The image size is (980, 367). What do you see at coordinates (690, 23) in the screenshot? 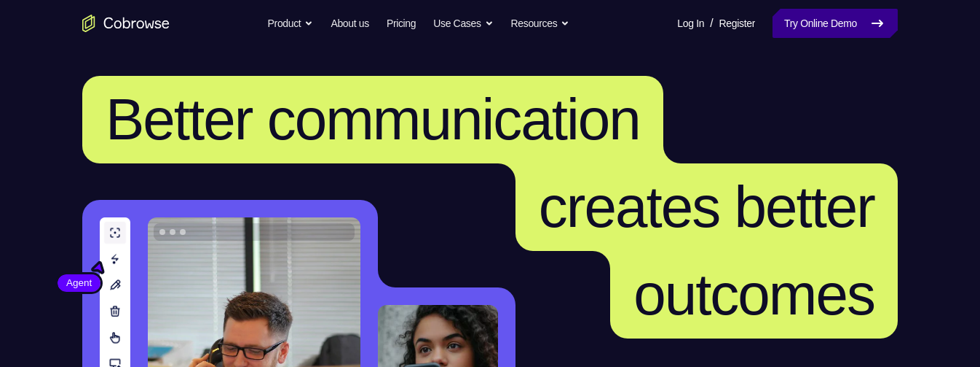
I see `a: Log In` at bounding box center [690, 23].